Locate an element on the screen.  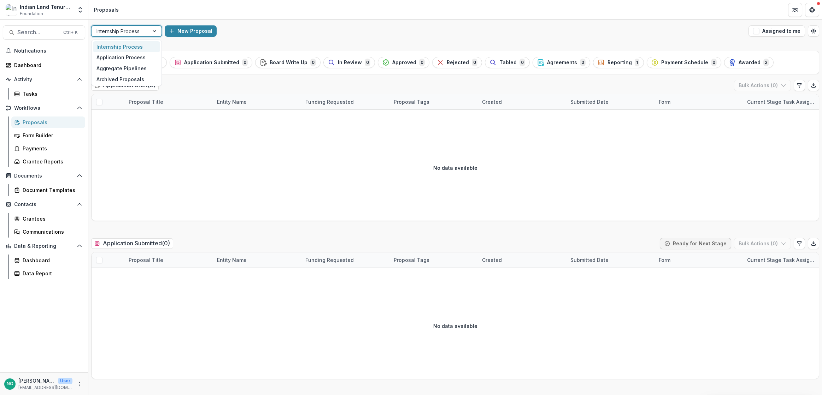
span: In Review is located at coordinates (350, 63).